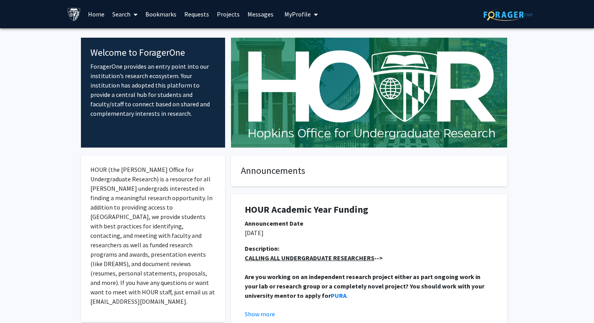 This screenshot has width=594, height=323. Describe the element at coordinates (369, 171) in the screenshot. I see `h4: Announcements` at that location.